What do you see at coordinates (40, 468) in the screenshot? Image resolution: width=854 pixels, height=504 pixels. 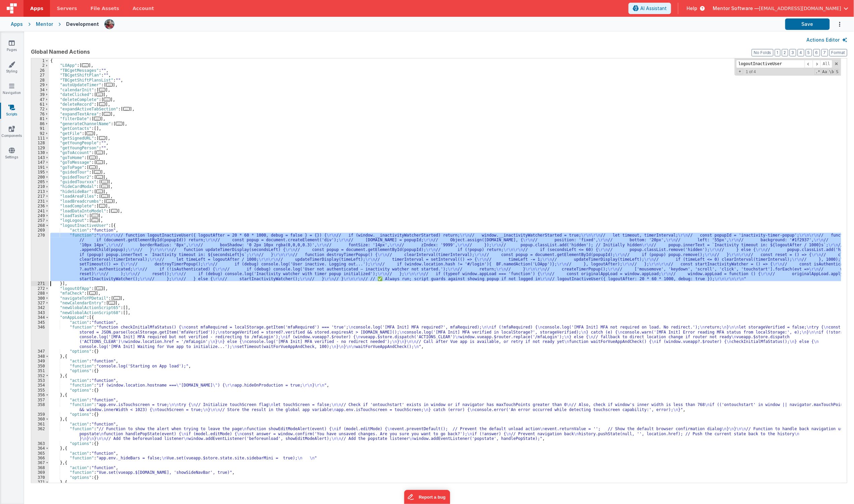 I see `div: 368` at bounding box center [40, 468].